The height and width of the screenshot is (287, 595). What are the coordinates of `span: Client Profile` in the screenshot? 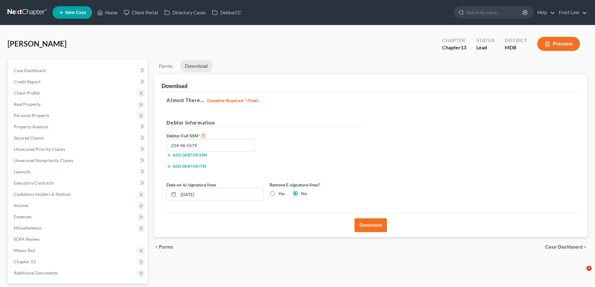 It's located at (27, 93).